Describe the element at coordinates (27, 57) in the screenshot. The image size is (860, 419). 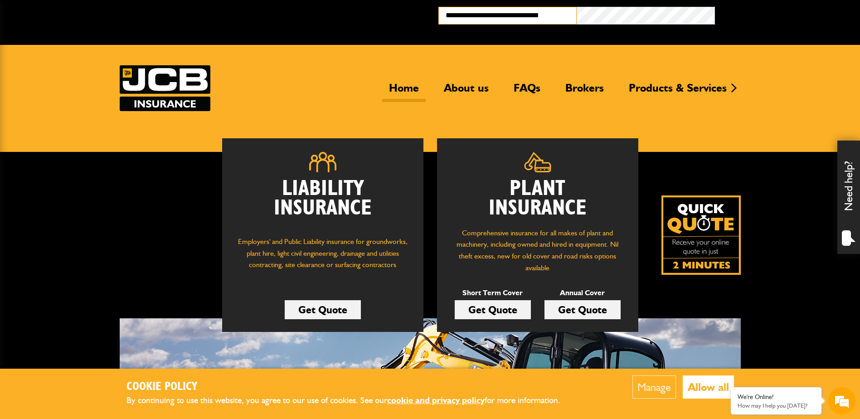
I see `img: d_20077148190_company_1631870298795_20077148190` at that location.